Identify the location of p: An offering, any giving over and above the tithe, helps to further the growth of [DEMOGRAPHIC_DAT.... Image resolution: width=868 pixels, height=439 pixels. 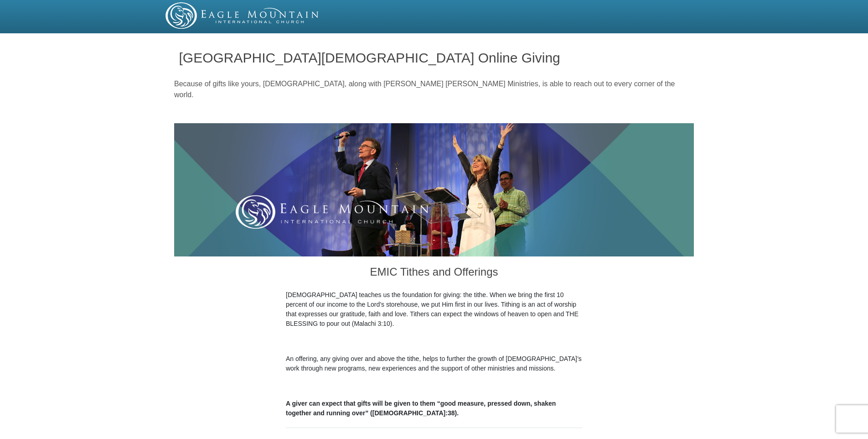
(434, 364).